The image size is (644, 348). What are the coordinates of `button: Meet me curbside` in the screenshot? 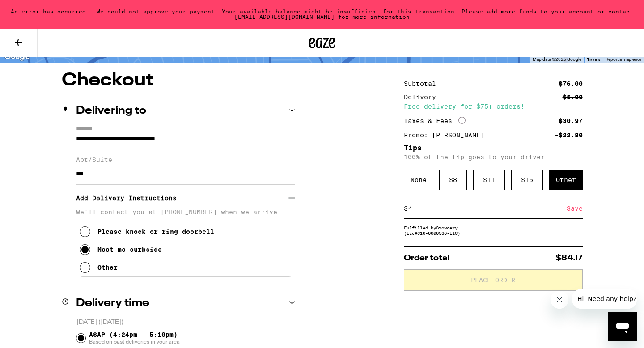 It's located at (121, 250).